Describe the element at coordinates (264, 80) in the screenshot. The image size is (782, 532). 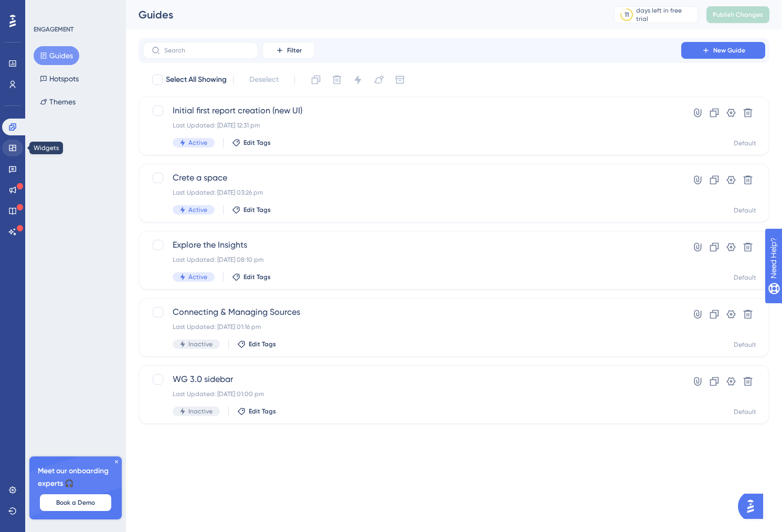
I see `button: Deselect` at that location.